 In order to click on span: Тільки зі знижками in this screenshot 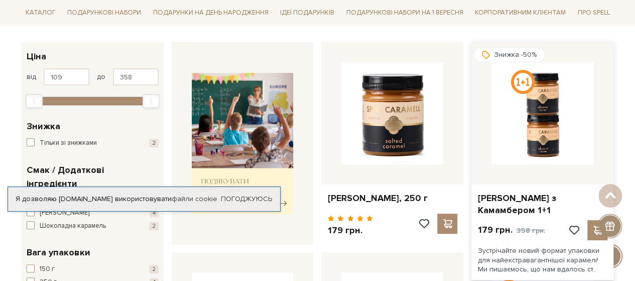, I will do `click(68, 143)`.